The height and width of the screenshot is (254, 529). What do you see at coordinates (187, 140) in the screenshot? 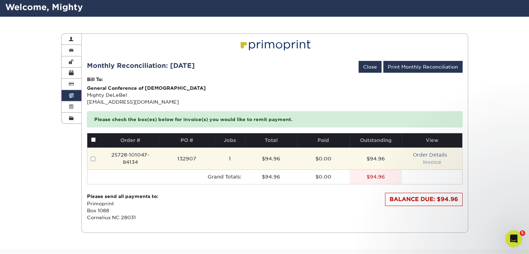
I see `th: PO #` at bounding box center [187, 140].